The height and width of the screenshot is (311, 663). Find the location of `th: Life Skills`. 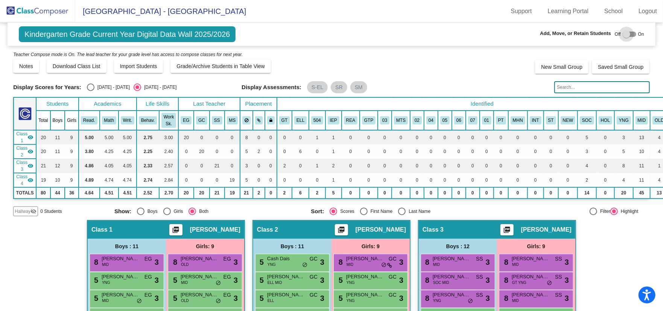

th: Life Skills is located at coordinates (157, 104).